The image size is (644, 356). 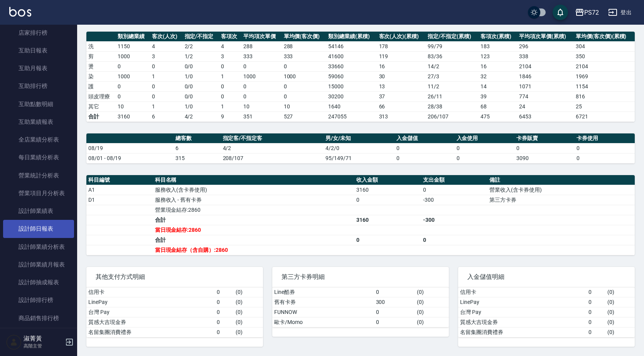 I want to click on td: 2 / 2, so click(x=201, y=46).